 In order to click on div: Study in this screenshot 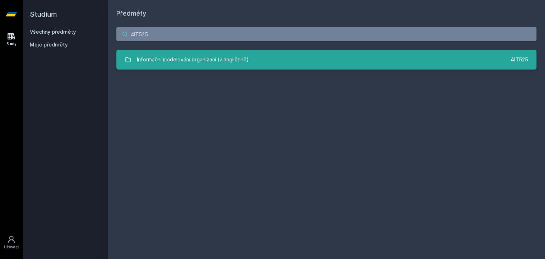, I will do `click(11, 44)`.